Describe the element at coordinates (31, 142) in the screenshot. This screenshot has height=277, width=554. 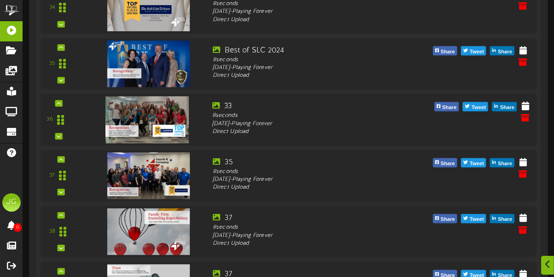
I see `img: Brian avatar` at that location.